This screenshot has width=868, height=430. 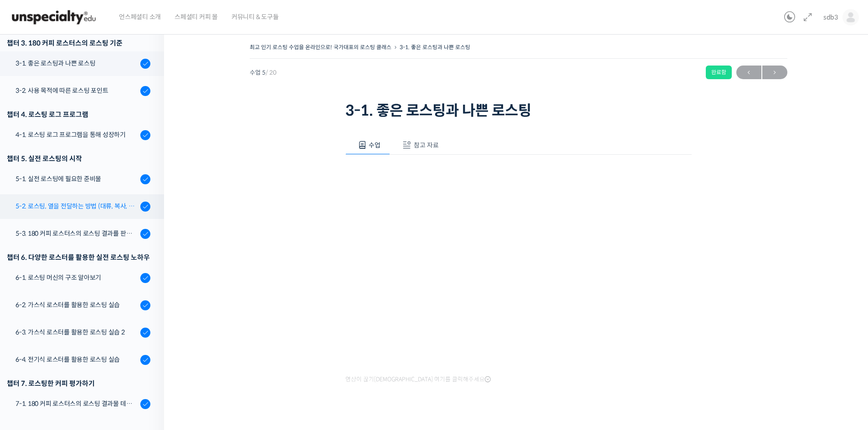 What do you see at coordinates (78, 383) in the screenshot?
I see `div: 챕터 7. 로스팅한 커피 평가하기` at bounding box center [78, 383].